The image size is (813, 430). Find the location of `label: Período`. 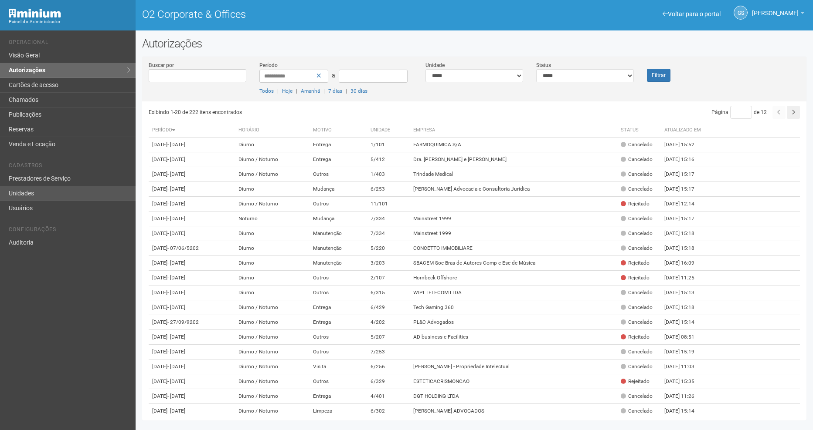

label: Período is located at coordinates (268, 65).